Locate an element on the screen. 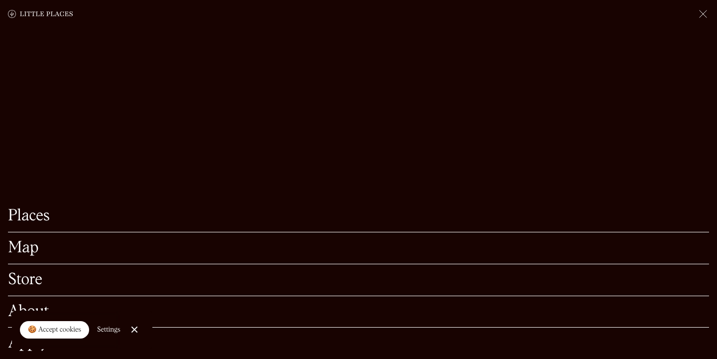  div: 🍪 Accept cookies is located at coordinates (54, 330).